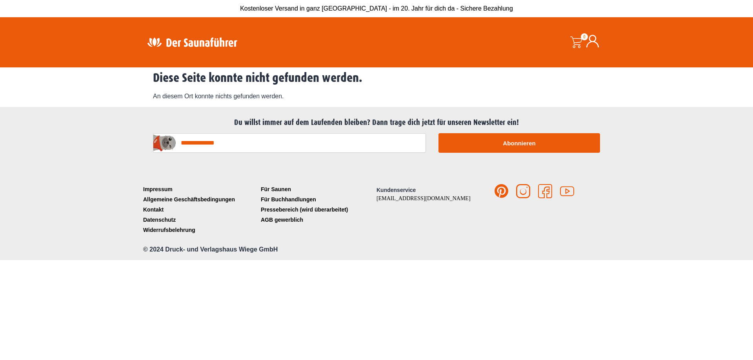 This screenshot has width=753, height=360. I want to click on span: 0, so click(584, 37).